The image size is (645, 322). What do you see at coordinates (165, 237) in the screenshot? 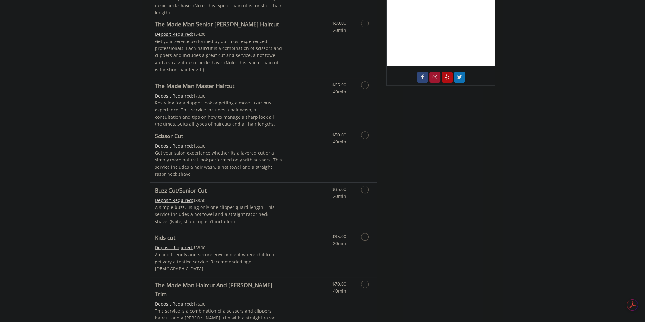
I see `b: Kids cut` at bounding box center [165, 237].